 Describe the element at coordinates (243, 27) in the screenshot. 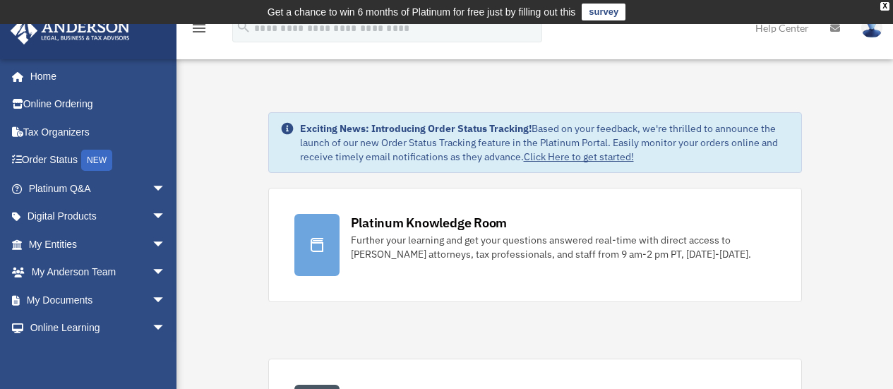

I see `i: search` at that location.